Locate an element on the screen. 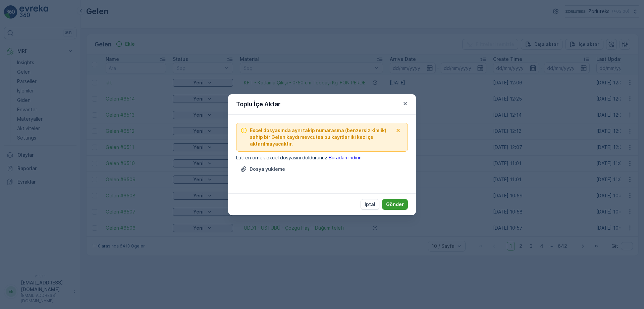 The width and height of the screenshot is (644, 309). p: Toplu İçe Aktar is located at coordinates (258, 104).